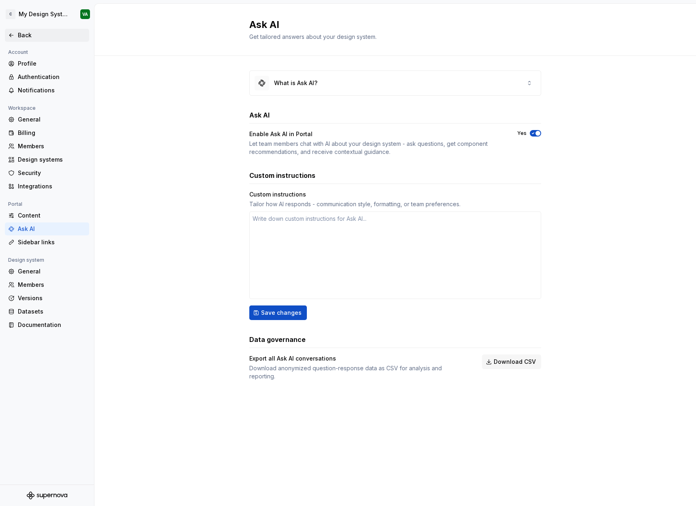  Describe the element at coordinates (47, 495) in the screenshot. I see `svg: Supernova Logo` at that location.